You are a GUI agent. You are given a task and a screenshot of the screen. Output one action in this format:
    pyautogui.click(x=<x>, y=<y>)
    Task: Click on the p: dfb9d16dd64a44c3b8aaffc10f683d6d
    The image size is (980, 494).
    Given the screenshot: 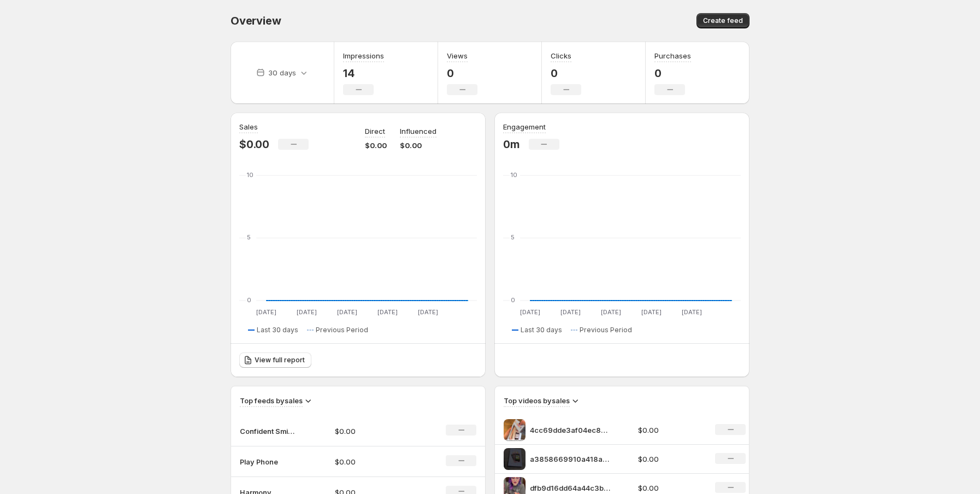 What is the action you would take?
    pyautogui.click(x=571, y=488)
    